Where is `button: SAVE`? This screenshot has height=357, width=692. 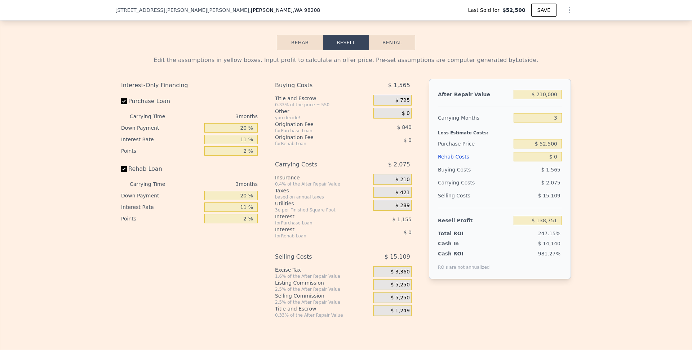 button: SAVE is located at coordinates (544, 10).